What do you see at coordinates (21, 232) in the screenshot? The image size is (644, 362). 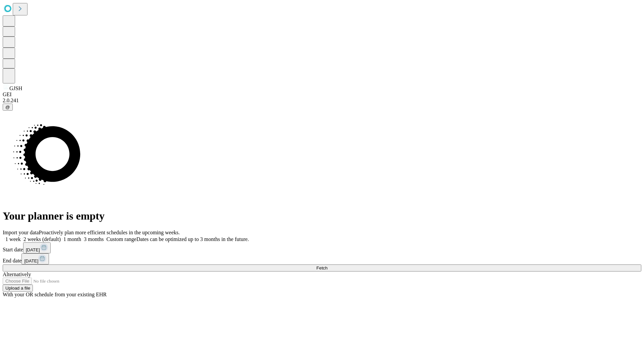 I see `span: Import your data` at bounding box center [21, 232].